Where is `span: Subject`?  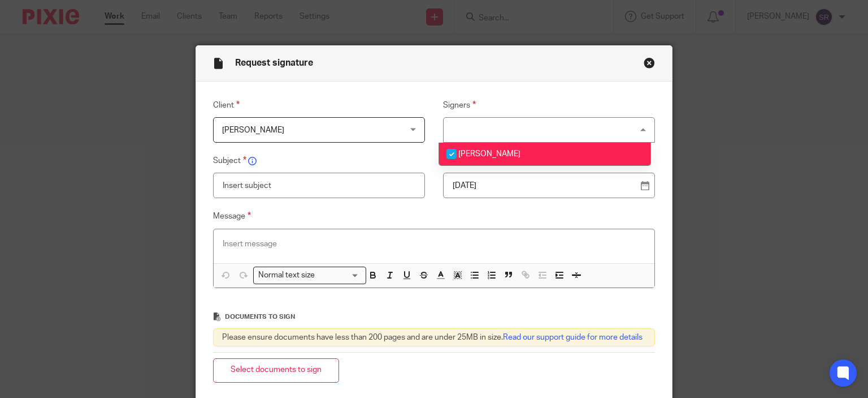 span: Subject is located at coordinates (229, 161).